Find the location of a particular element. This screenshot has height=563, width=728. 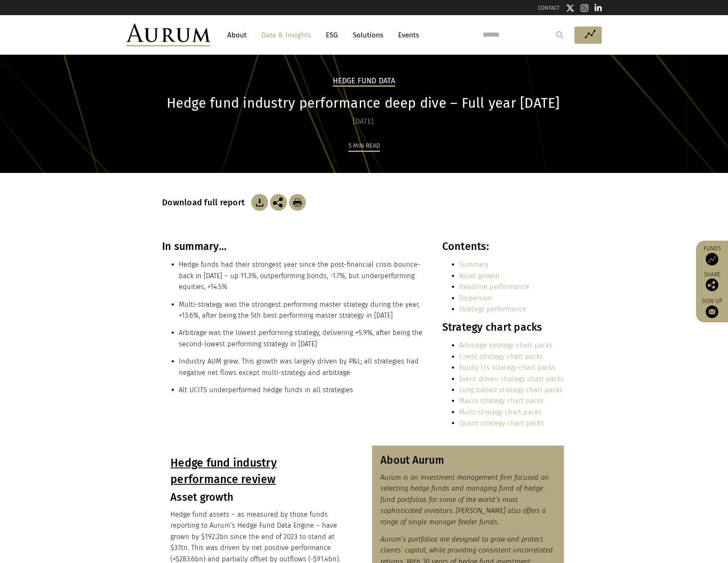

a: CONTACT is located at coordinates (549, 8).